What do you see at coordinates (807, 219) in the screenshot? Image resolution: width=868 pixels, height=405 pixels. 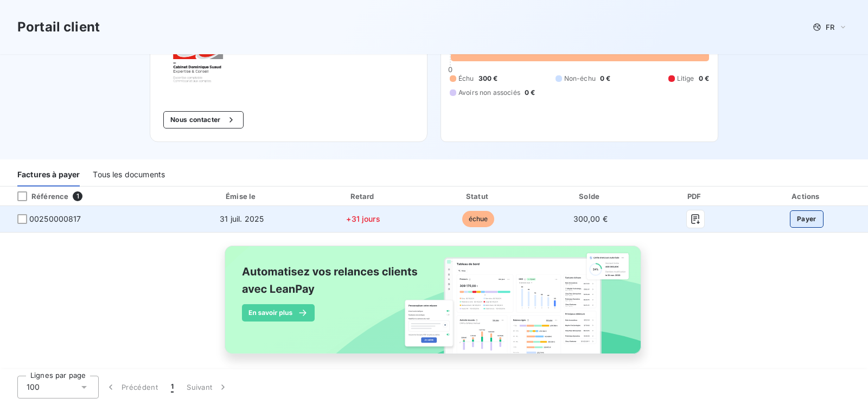 I see `button: Payer` at bounding box center [807, 219].